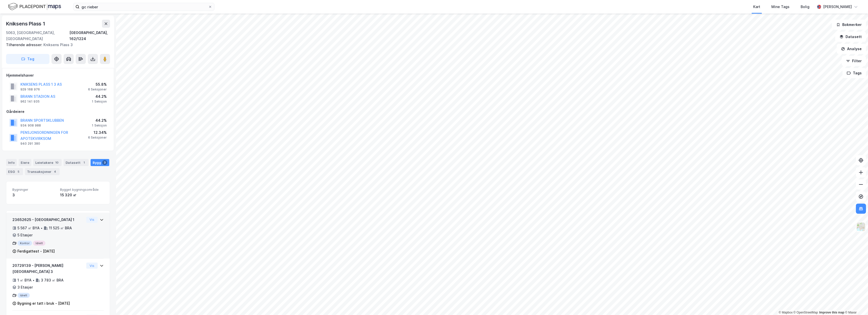  I want to click on div: 12.34%, so click(97, 132).